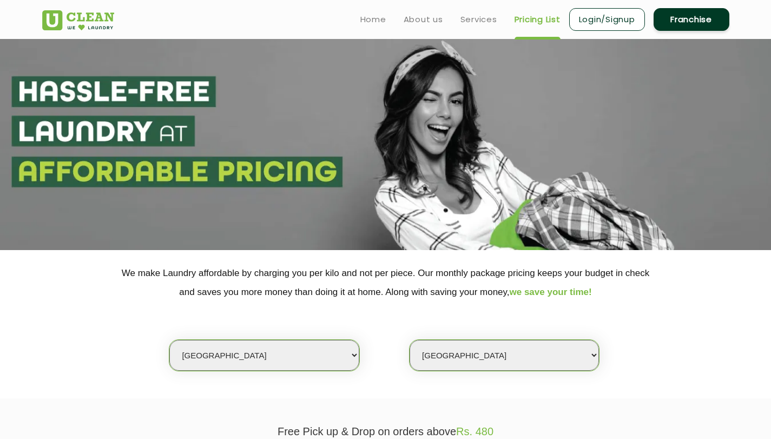 This screenshot has height=439, width=771. Describe the element at coordinates (551, 292) in the screenshot. I see `span: we save your time!` at that location.